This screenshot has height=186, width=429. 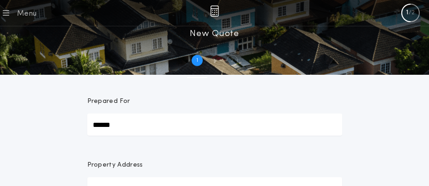 I want to click on h1: New Quote, so click(x=214, y=34).